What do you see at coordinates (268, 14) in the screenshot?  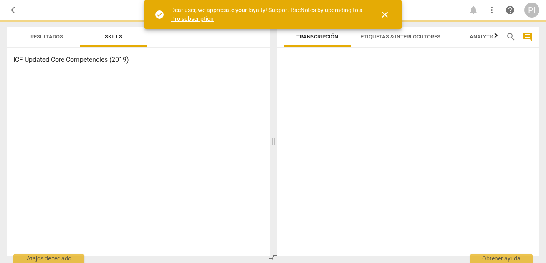 I see `div: Dear user, we appreciate your loyalty! Support RaeNotes by upgrading to a` at bounding box center [268, 14].